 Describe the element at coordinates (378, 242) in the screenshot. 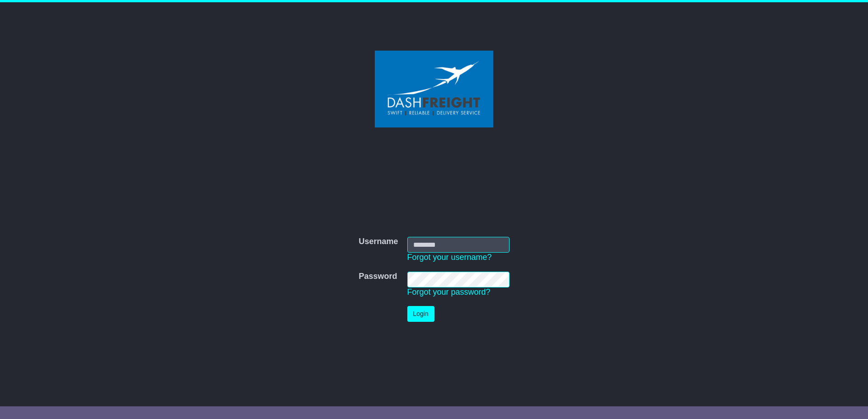

I see `label: Username` at that location.